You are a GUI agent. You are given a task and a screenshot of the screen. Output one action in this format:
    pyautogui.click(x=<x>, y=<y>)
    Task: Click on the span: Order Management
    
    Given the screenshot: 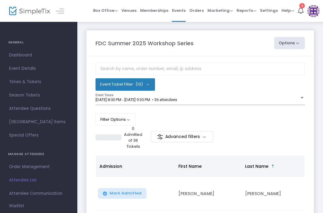 What is the action you would take?
    pyautogui.click(x=39, y=167)
    